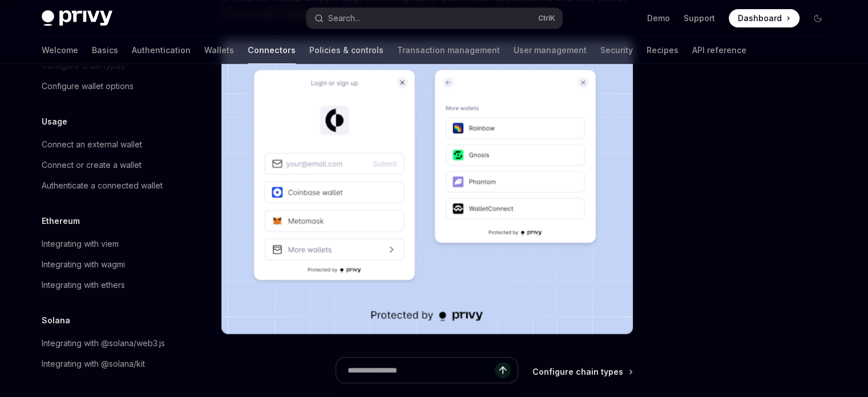  What do you see at coordinates (434, 18) in the screenshot?
I see `button: Search...CtrlK` at bounding box center [434, 18].